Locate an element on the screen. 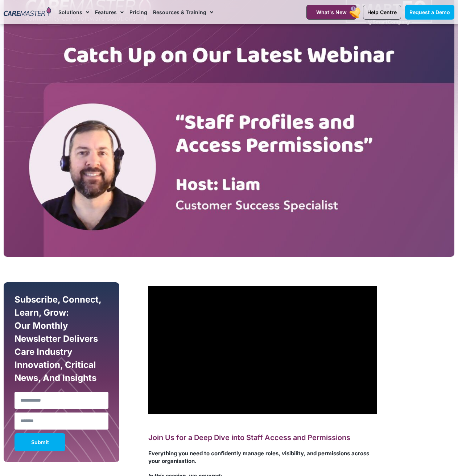 The width and height of the screenshot is (458, 476). a: Request a Demo is located at coordinates (430, 12).